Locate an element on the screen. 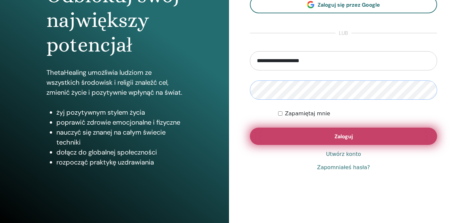 The image size is (458, 223). button: Zaloguj is located at coordinates (343, 136).